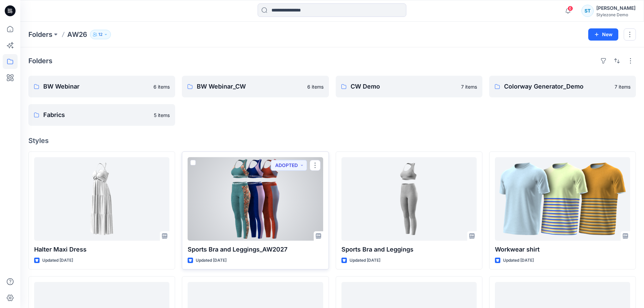 The image size is (644, 308). What do you see at coordinates (96, 86) in the screenshot?
I see `p: BW Webinar` at bounding box center [96, 86].